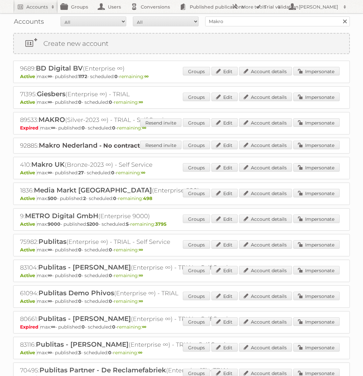  Describe the element at coordinates (52, 241) in the screenshot. I see `span: Publitas` at that location.